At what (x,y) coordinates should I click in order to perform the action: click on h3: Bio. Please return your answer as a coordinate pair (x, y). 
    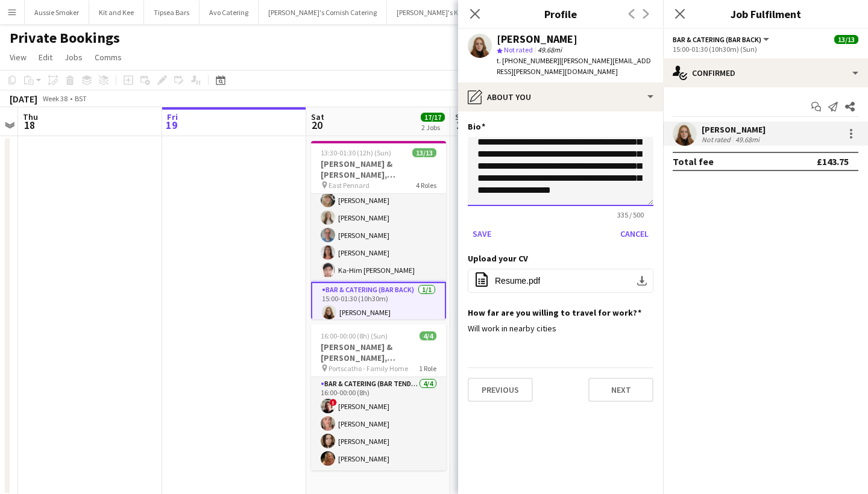
    Looking at the image, I should click on (476, 126).